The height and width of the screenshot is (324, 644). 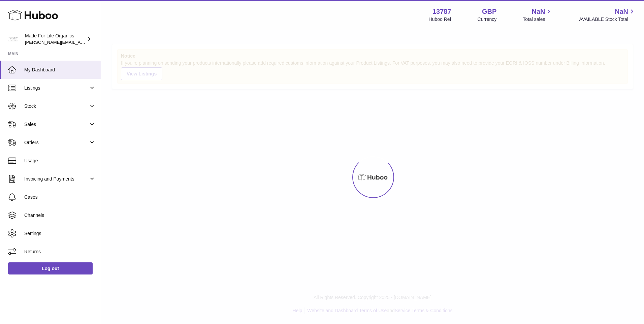 What do you see at coordinates (537, 19) in the screenshot?
I see `span: Total sales` at bounding box center [537, 19].